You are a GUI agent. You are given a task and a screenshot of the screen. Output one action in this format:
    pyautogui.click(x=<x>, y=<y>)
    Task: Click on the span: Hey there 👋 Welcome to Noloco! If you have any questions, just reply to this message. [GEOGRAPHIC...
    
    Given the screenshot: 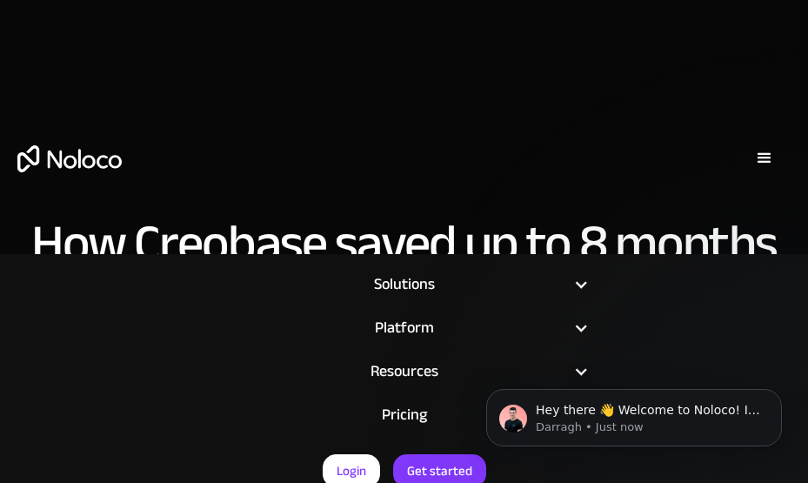 What is the action you would take?
    pyautogui.click(x=188, y=83)
    